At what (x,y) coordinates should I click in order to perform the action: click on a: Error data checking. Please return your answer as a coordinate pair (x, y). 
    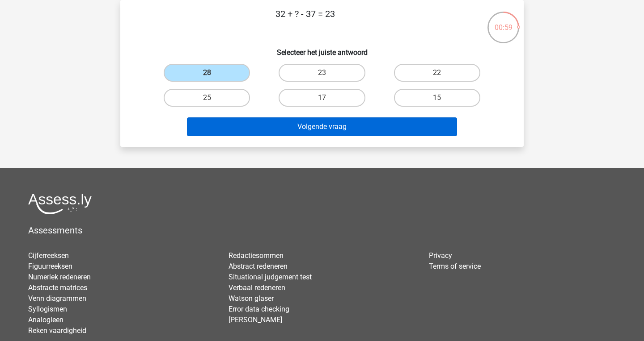
    Looking at the image, I should click on (259, 309).